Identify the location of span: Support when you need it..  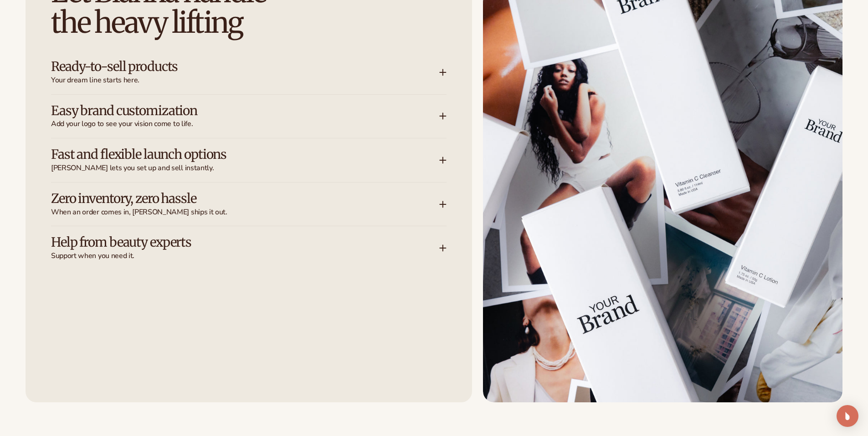
(245, 256).